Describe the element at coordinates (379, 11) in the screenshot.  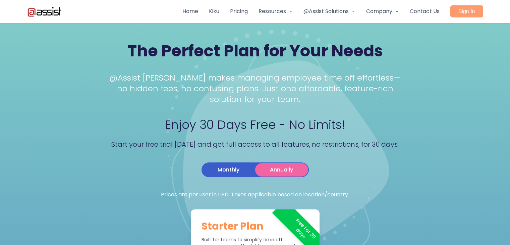
I see `span: Company` at that location.